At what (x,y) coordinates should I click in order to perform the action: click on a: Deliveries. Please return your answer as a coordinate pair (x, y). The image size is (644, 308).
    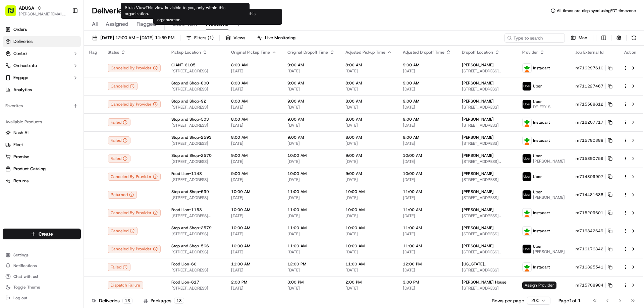
    Looking at the image, I should click on (42, 42).